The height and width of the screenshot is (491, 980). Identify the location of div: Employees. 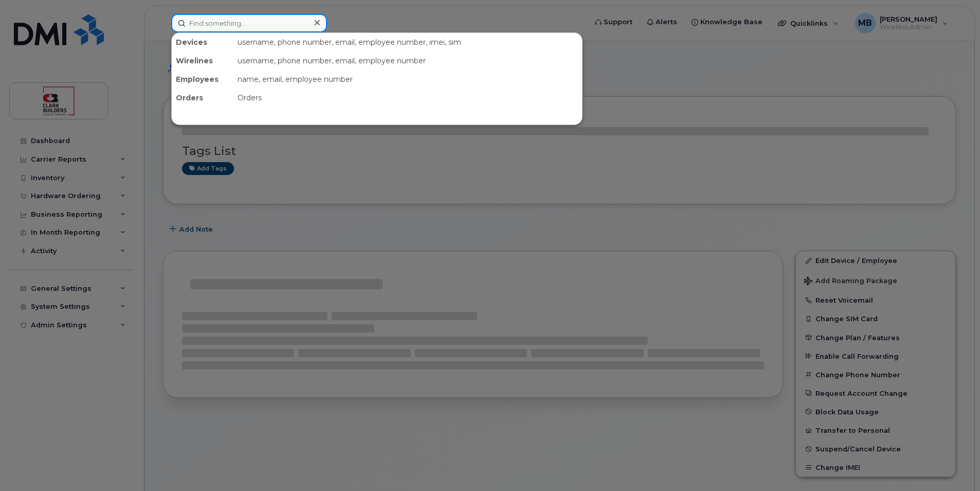
(203, 79).